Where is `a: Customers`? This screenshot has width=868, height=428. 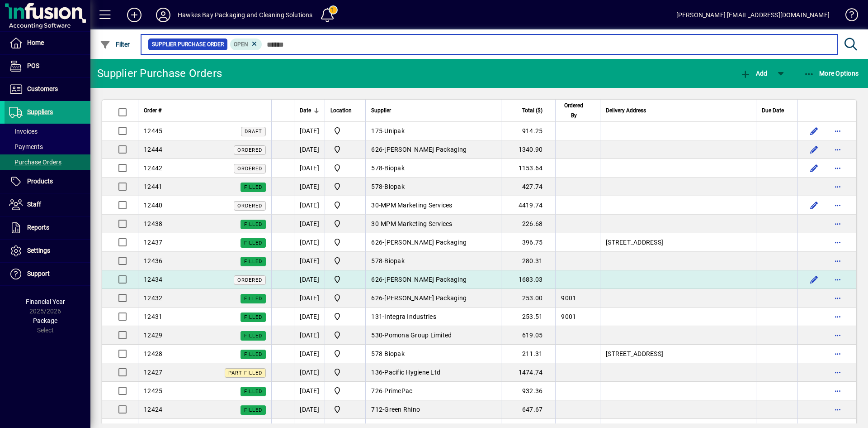
a: Customers is located at coordinates (48, 89).